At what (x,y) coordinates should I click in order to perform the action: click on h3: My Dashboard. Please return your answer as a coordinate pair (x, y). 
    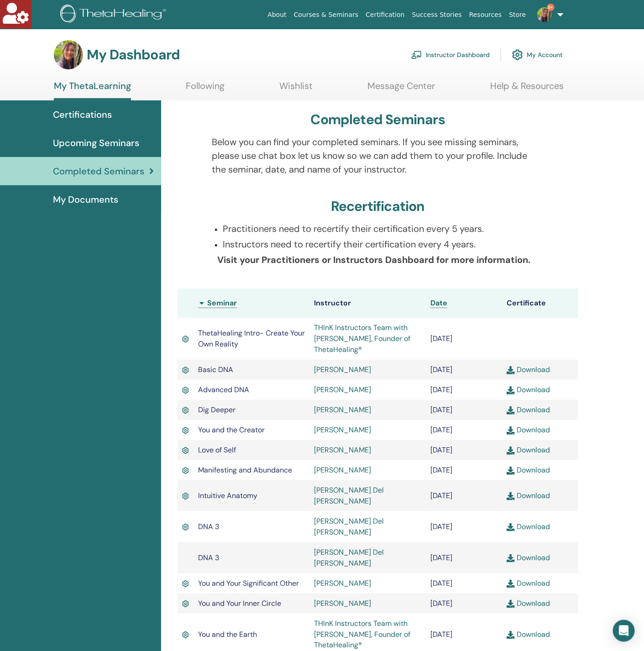
    Looking at the image, I should click on (133, 55).